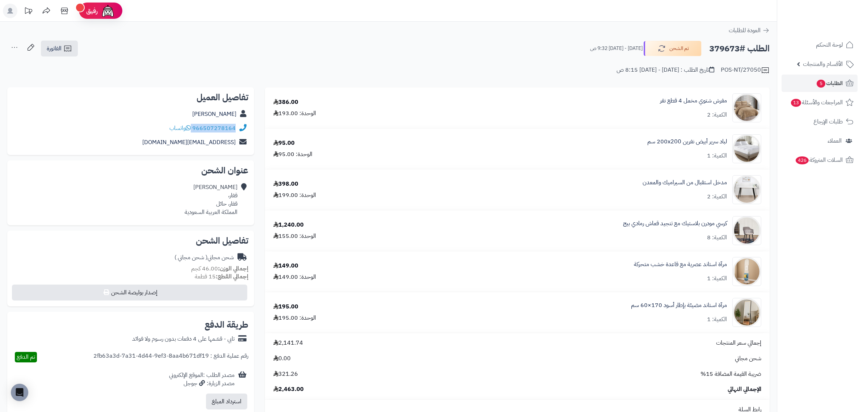  Describe the element at coordinates (214, 128) in the screenshot. I see `a: 966507278164` at that location.